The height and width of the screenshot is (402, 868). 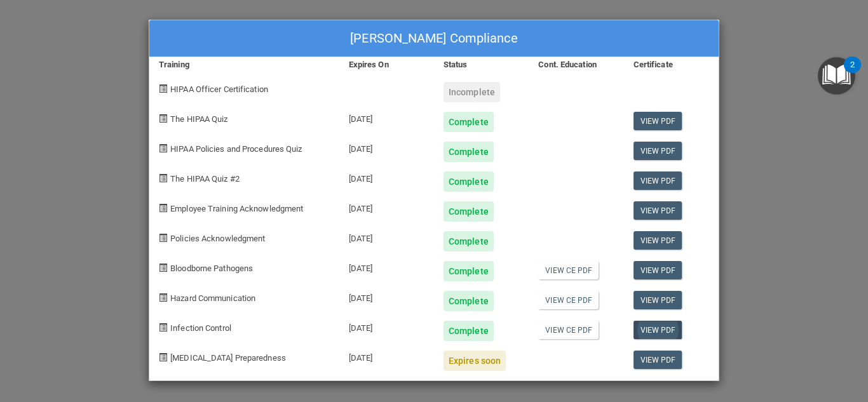 What do you see at coordinates (219, 89) in the screenshot?
I see `span: HIPAA Officer Certification` at bounding box center [219, 89].